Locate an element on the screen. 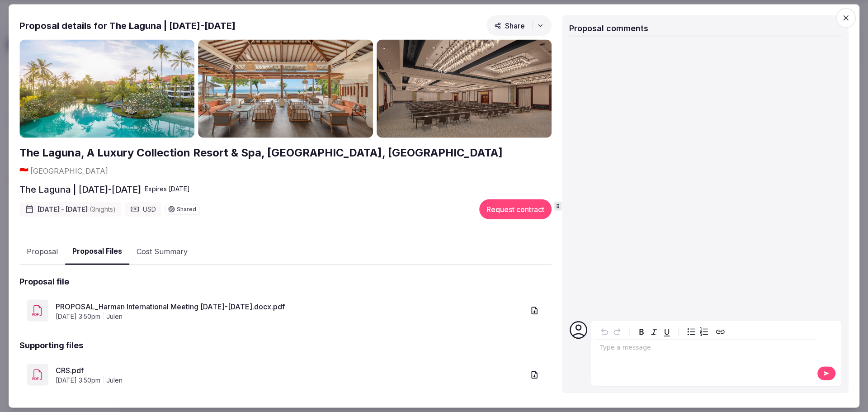  h2: Proposal file is located at coordinates (44, 281).